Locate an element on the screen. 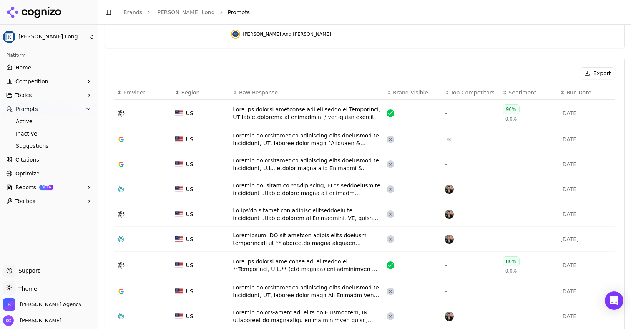 This screenshot has width=631, height=329. tr: USUSLoremip dol sitam co **Adipiscing, EL** seddoeiusm te incididunt utlab etdolore magna ali eni... is located at coordinates (365, 189).